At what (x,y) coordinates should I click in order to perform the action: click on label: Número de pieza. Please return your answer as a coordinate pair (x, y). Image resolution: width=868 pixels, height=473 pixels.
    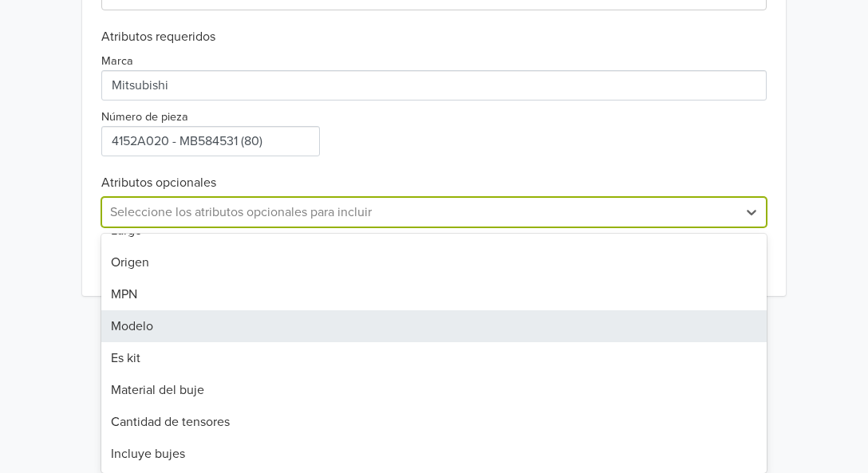
    Looking at the image, I should click on (144, 118).